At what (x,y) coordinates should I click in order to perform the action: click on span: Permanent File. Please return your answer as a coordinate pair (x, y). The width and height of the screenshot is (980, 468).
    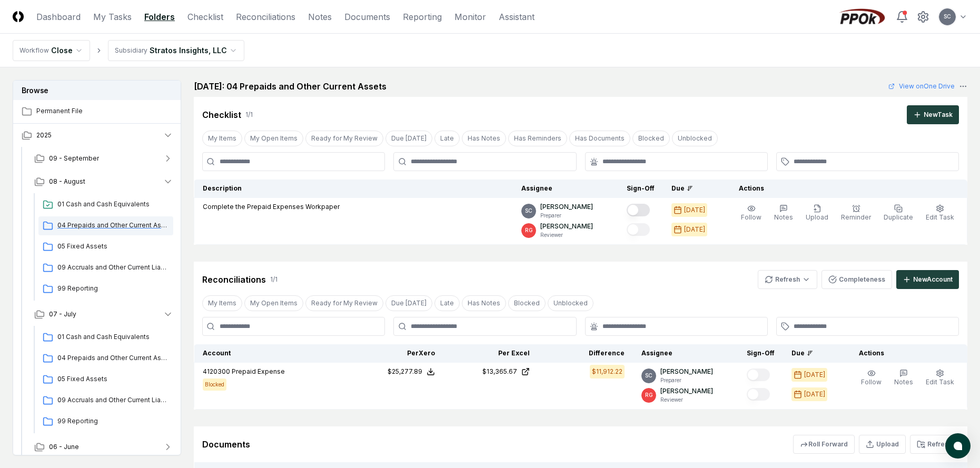
    Looking at the image, I should click on (105, 111).